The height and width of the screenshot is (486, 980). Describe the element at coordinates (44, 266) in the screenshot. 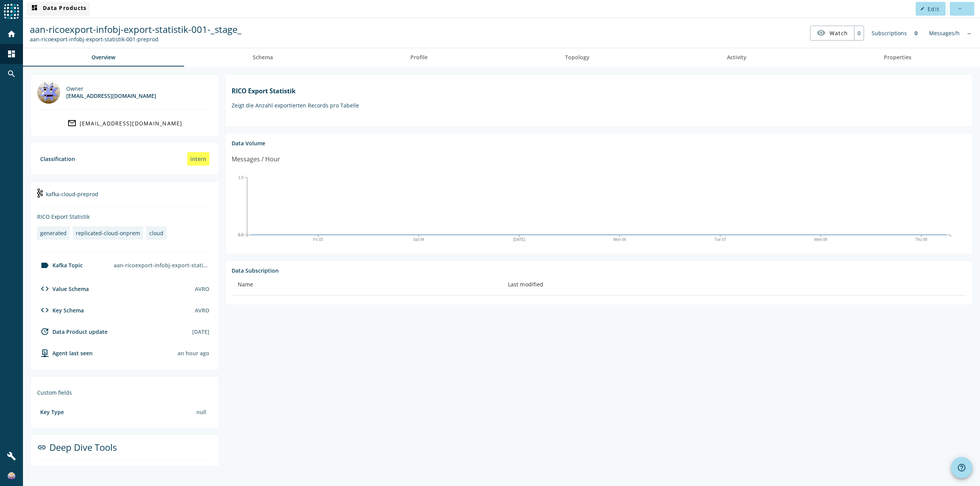

I see `mat-icon: label` at that location.